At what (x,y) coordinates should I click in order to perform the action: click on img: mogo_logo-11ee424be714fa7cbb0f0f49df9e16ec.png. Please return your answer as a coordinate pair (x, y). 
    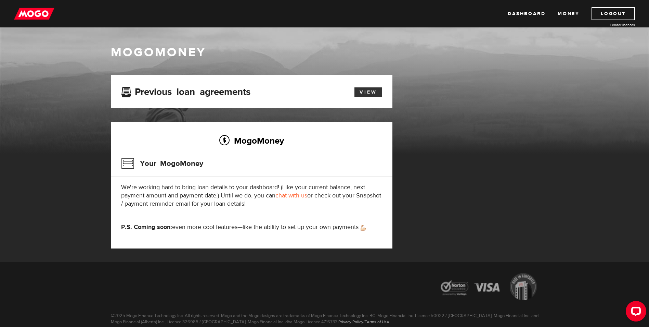
    Looking at the image, I should click on (34, 14).